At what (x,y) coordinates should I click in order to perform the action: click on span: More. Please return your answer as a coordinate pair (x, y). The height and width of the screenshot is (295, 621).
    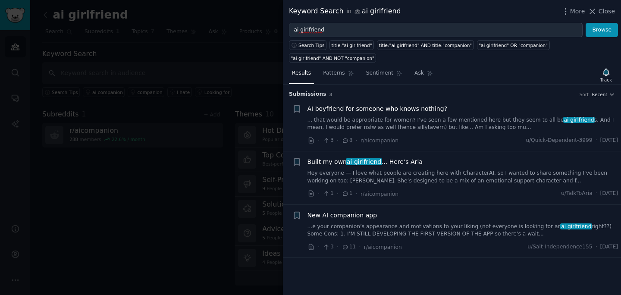
    Looking at the image, I should click on (577, 11).